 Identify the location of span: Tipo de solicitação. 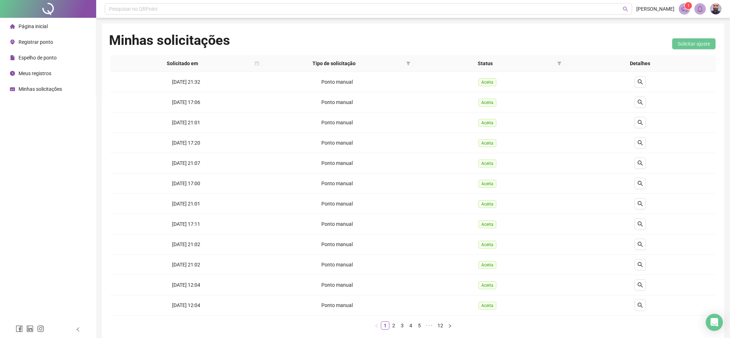
(334, 63).